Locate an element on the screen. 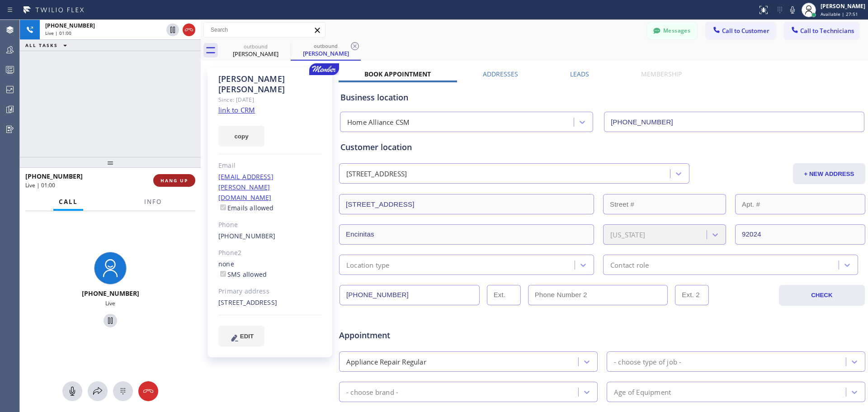 The image size is (868, 412). span: Live is located at coordinates (110, 303).